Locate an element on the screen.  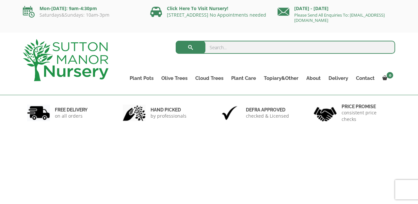
img: logo is located at coordinates (66, 60).